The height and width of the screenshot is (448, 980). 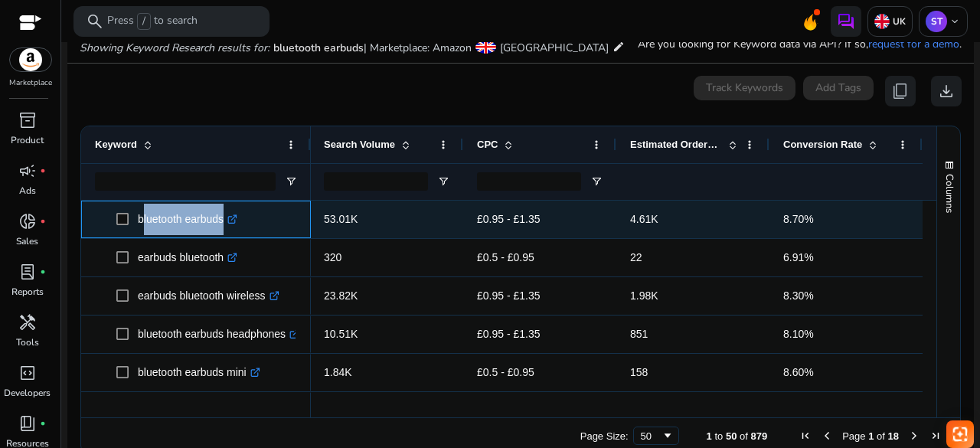 What do you see at coordinates (95, 22) in the screenshot?
I see `span: search` at bounding box center [95, 22].